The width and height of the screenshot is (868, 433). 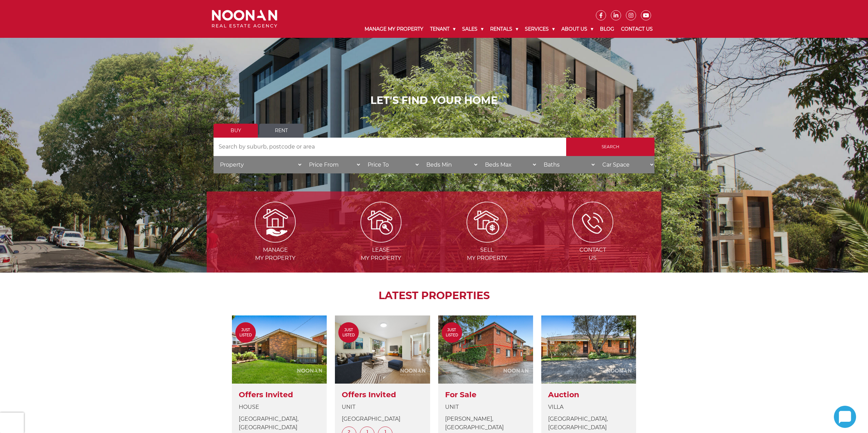 I want to click on span: Lease my Property, so click(x=381, y=254).